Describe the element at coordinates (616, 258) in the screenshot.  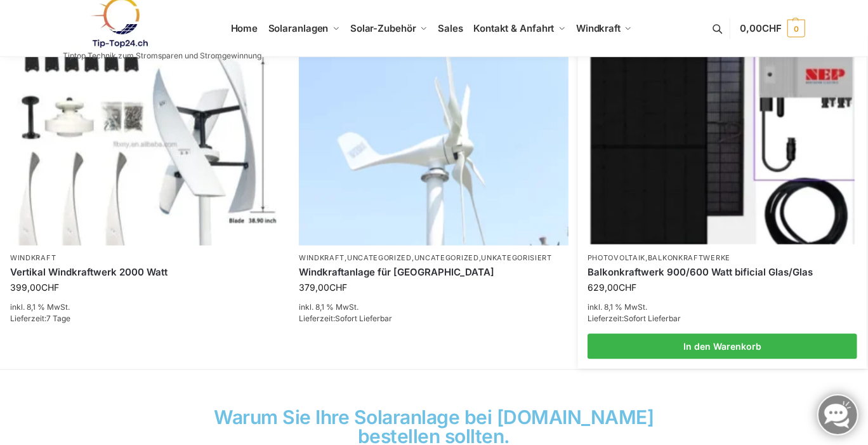
I see `a: Photovoltaik` at that location.